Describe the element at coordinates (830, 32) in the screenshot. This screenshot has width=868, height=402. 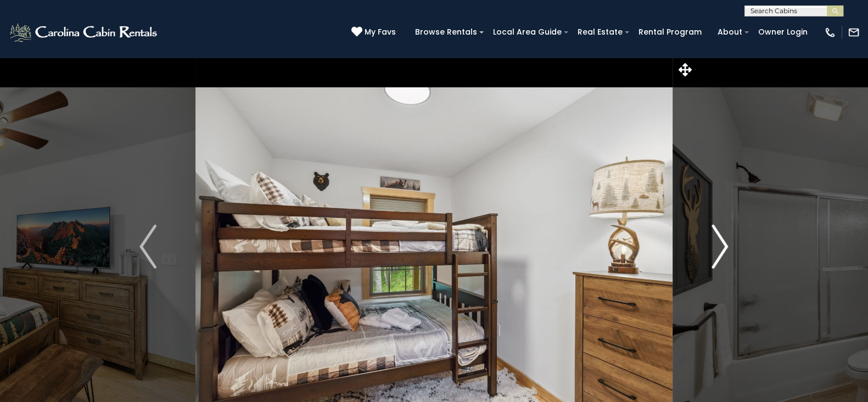
I see `img: phone-regular-white.png` at that location.